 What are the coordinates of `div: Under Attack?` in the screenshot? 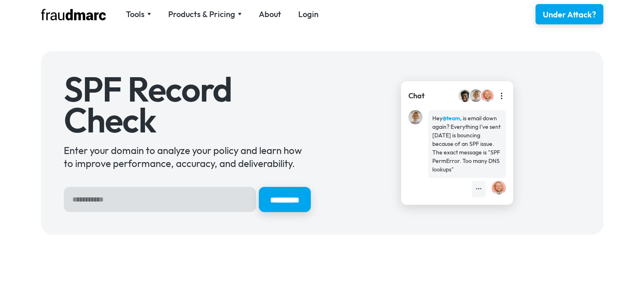 It's located at (570, 15).